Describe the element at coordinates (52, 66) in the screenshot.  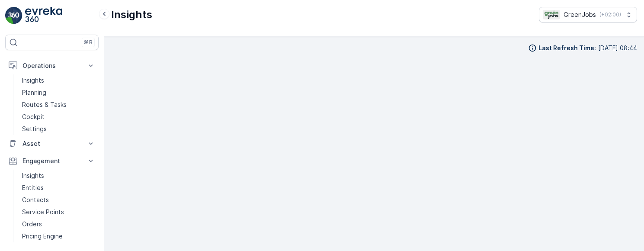
I see `p: Operations` at that location.